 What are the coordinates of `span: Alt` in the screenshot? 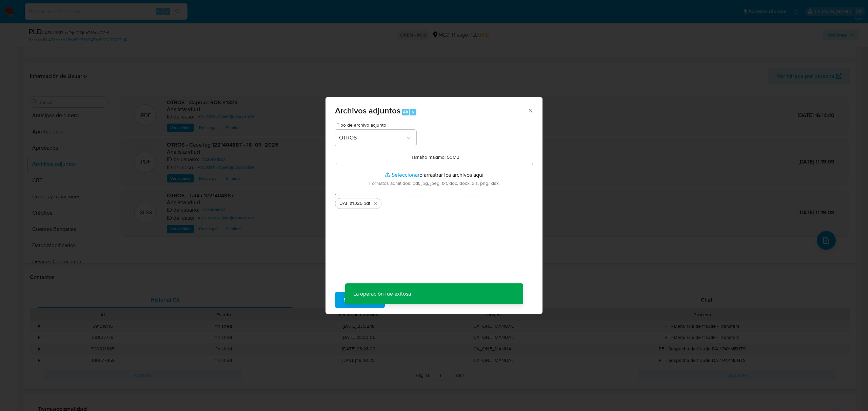 It's located at (406, 112).